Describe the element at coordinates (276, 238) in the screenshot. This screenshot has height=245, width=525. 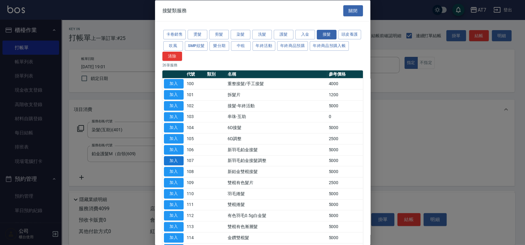
I see `td: 金鑽雙棍髮` at that location.